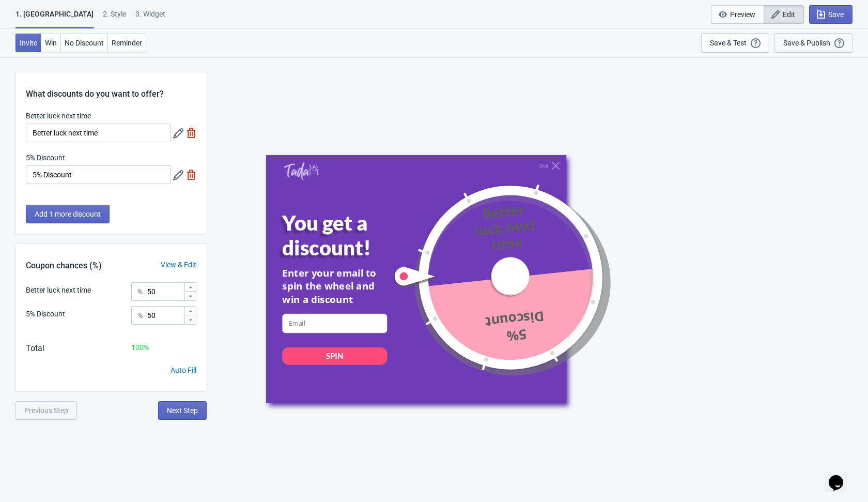 The image size is (868, 502). What do you see at coordinates (84, 43) in the screenshot?
I see `span: No Discount` at bounding box center [84, 43].